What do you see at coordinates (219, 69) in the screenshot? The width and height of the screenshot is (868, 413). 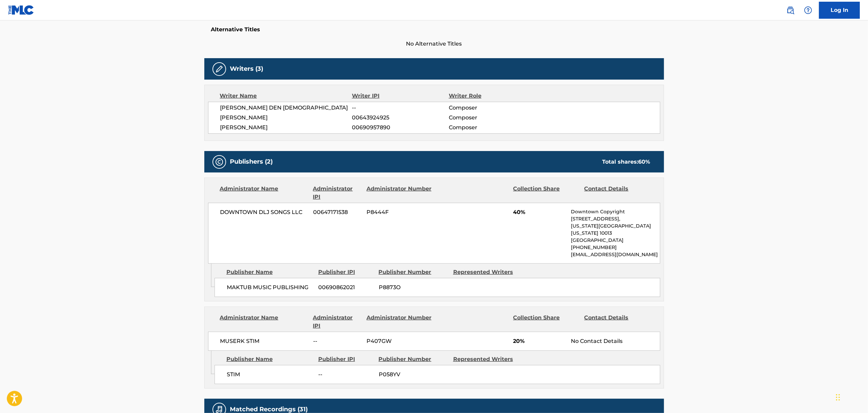 I see `img: Writers` at bounding box center [219, 69].